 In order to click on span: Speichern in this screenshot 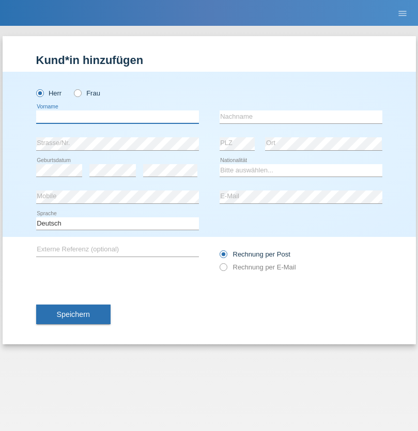, I will do `click(73, 315)`.